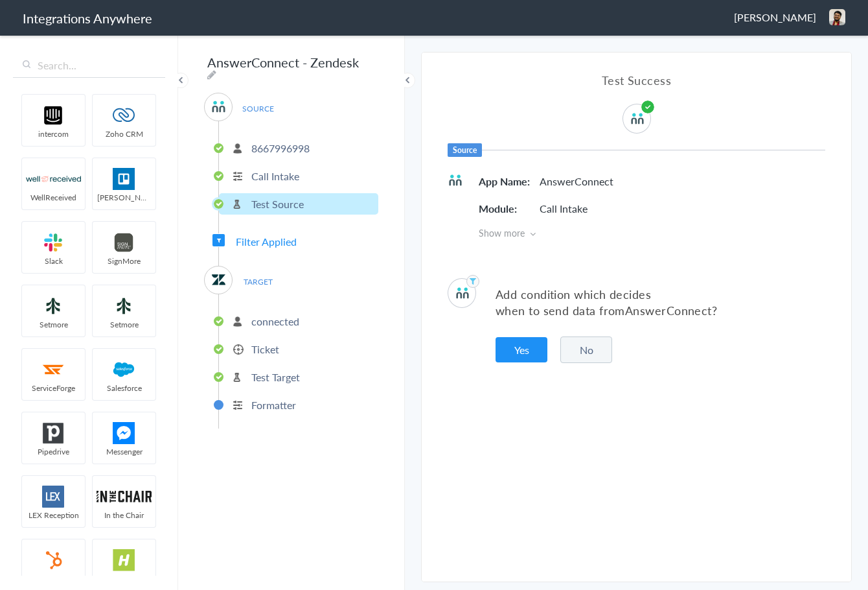 The width and height of the screenshot is (868, 590). What do you see at coordinates (53, 388) in the screenshot?
I see `span: ServiceForge` at bounding box center [53, 388].